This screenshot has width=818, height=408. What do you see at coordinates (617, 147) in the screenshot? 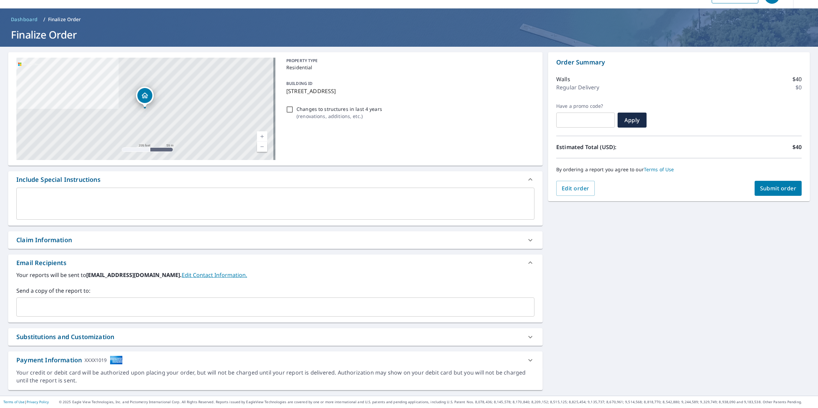
I see `p: Estimated Total (USD):` at bounding box center [617, 147].